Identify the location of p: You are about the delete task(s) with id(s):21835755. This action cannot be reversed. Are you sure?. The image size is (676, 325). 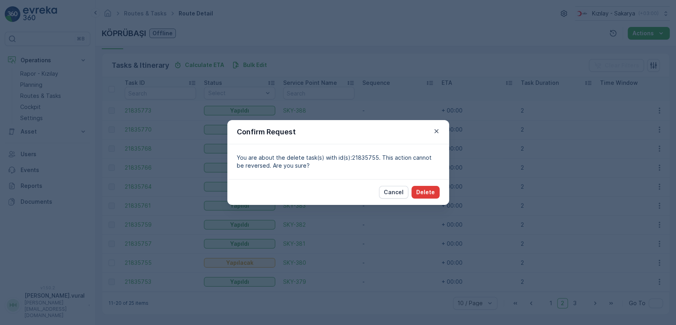
(338, 162).